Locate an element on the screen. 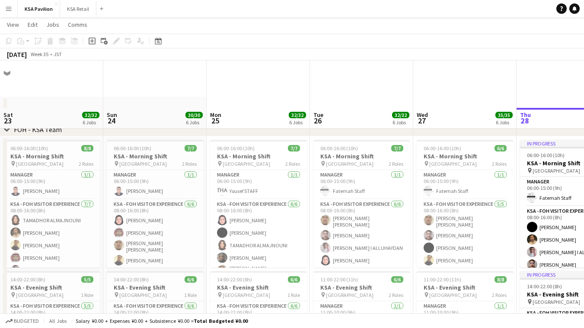  span: Budgeted is located at coordinates (26, 321).